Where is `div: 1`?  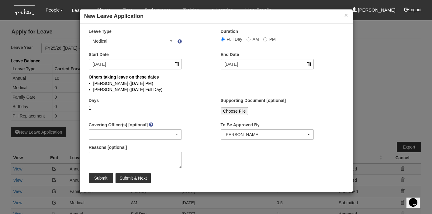 div: 1 is located at coordinates (135, 108).